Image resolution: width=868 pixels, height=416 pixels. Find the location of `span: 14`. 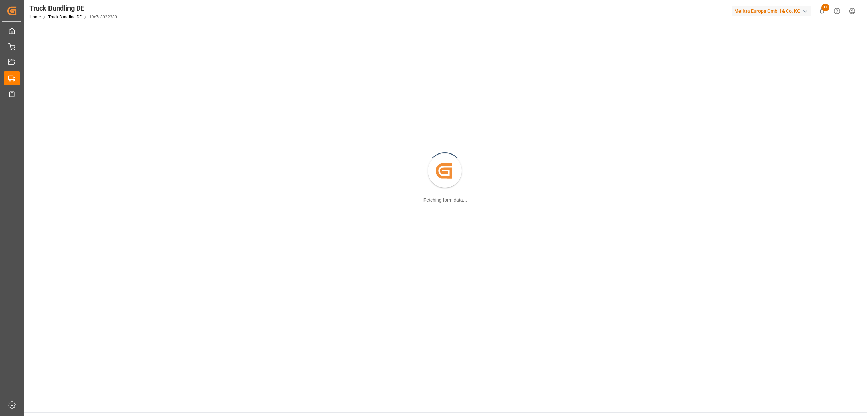

span: 14 is located at coordinates (826, 7).